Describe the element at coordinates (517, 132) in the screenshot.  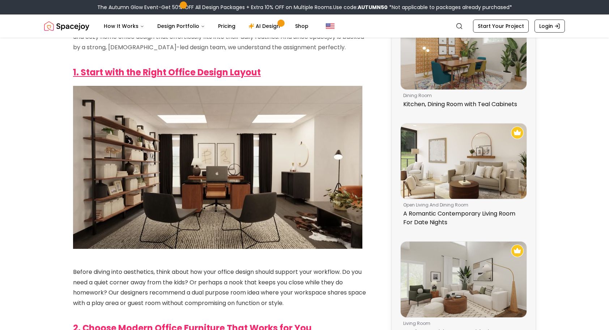
I see `img: Recommended Spacejoy Design - A Romantic Contemporary Living Room For Date Nights` at that location.